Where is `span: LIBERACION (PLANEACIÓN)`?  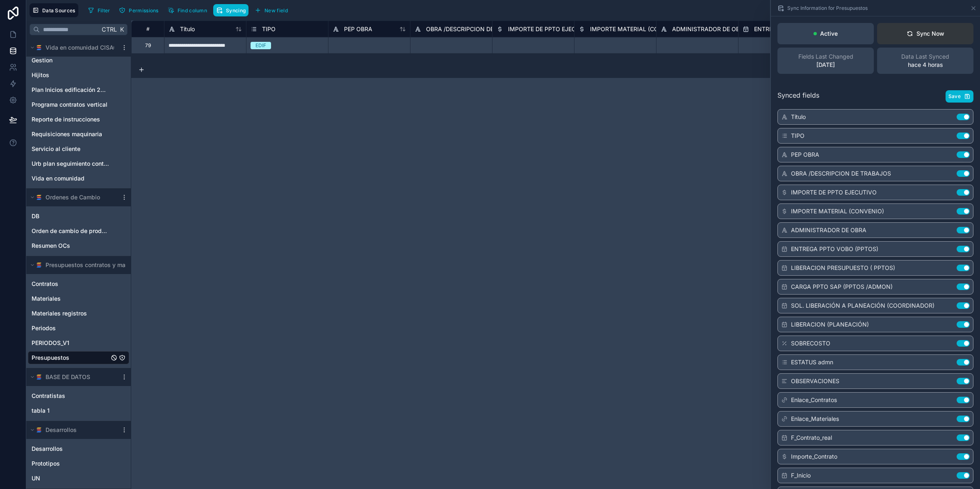 span: LIBERACION (PLANEACIÓN) is located at coordinates (830, 324).